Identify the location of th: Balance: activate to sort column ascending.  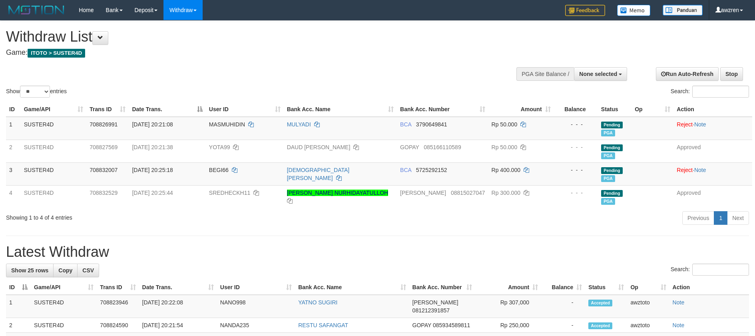
(563, 287).